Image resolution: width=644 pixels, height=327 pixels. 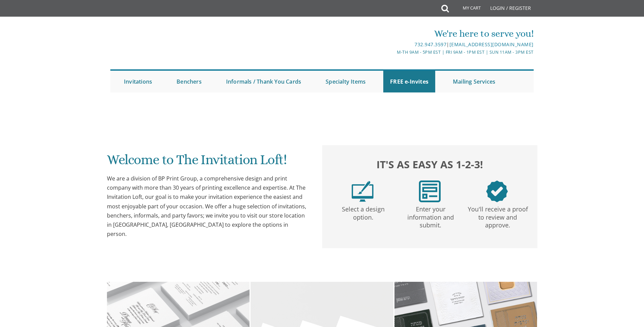 What do you see at coordinates (189, 82) in the screenshot?
I see `a: Benchers` at bounding box center [189, 82].